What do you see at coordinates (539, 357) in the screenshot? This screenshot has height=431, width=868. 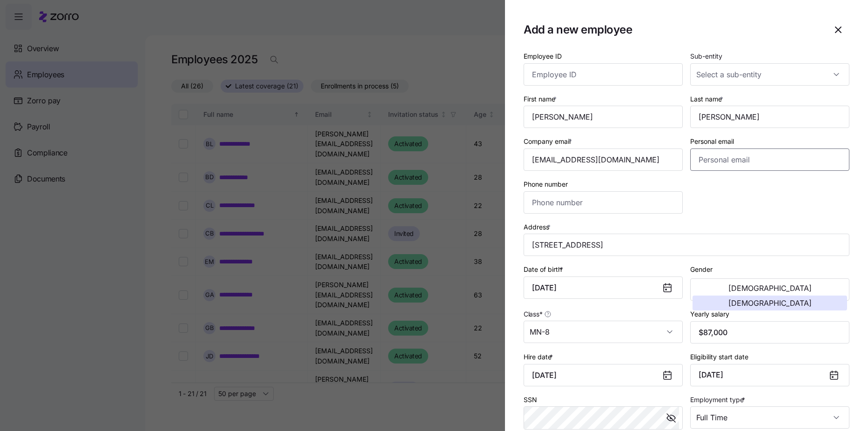 I see `label: Hire date` at bounding box center [539, 357].